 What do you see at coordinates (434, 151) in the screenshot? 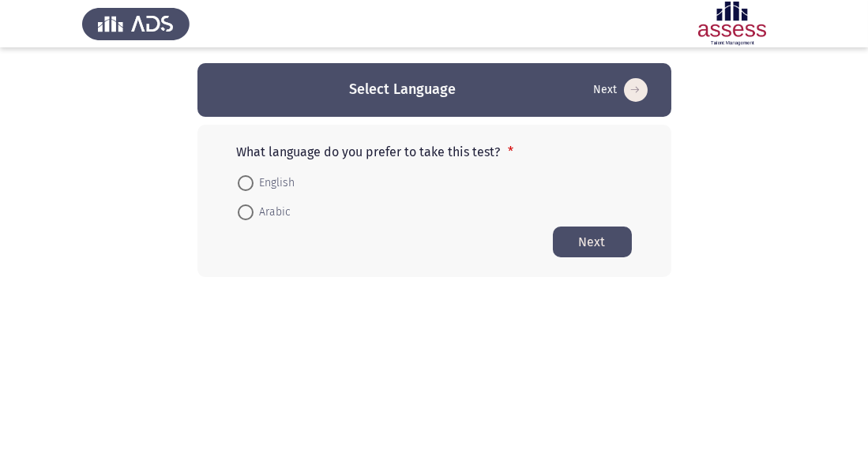
I see `p: What language do you prefer to take this test?` at bounding box center [434, 151].